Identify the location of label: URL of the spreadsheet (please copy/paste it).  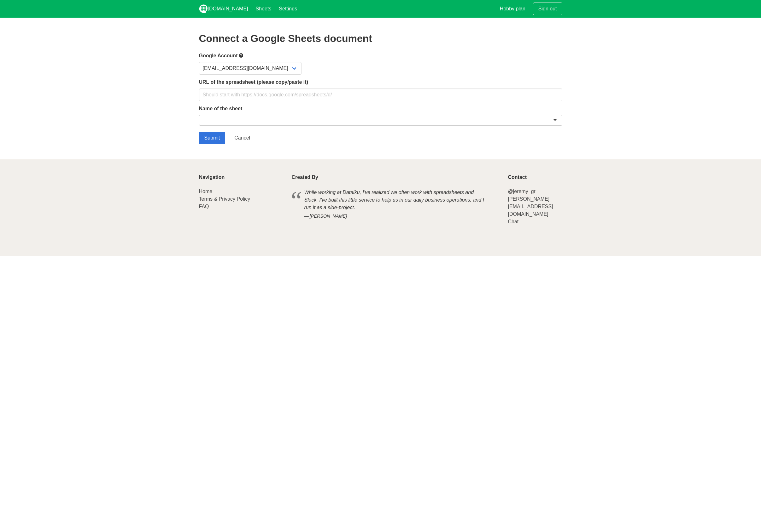
(381, 82).